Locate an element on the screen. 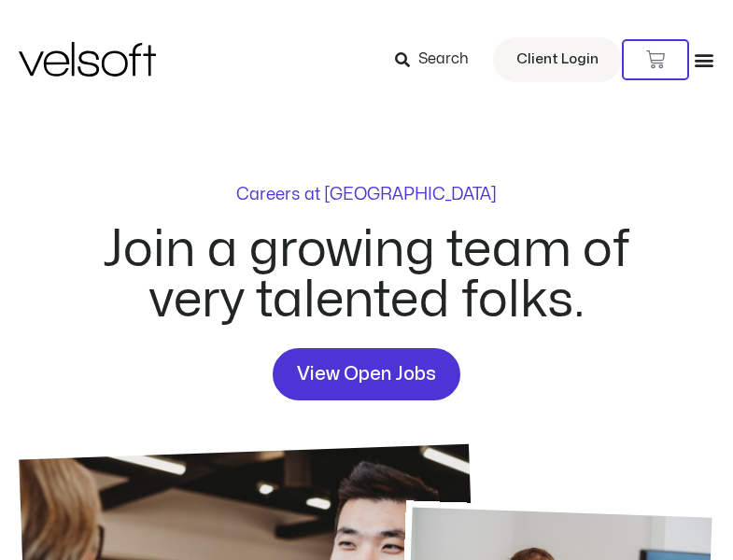 The width and height of the screenshot is (733, 560). a: Client Login is located at coordinates (557, 60).